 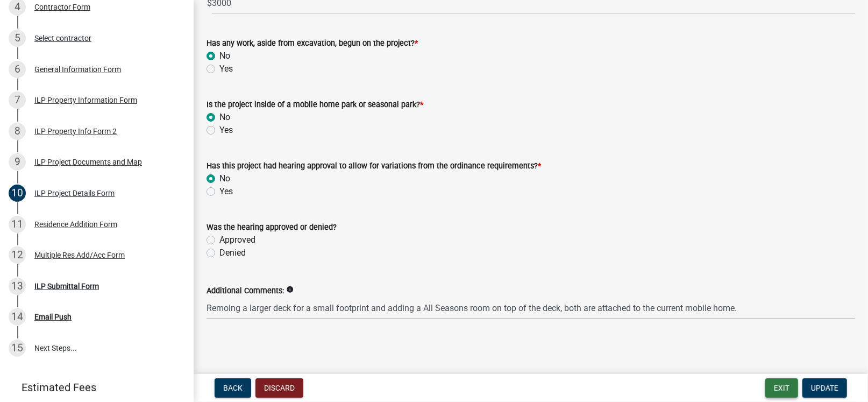 I want to click on div: General Information Form, so click(x=77, y=70).